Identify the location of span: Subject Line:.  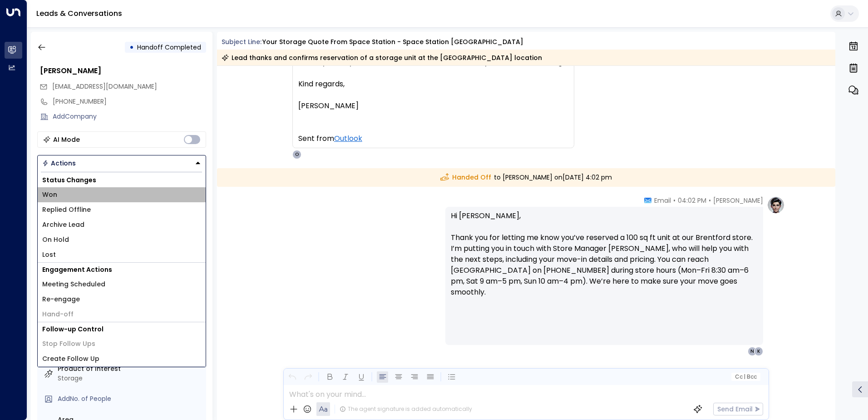
(242, 42).